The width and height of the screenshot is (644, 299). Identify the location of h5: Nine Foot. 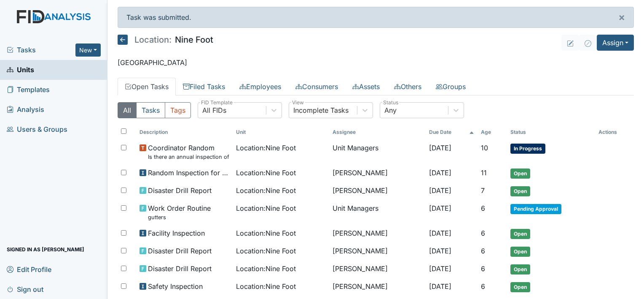
(165, 39).